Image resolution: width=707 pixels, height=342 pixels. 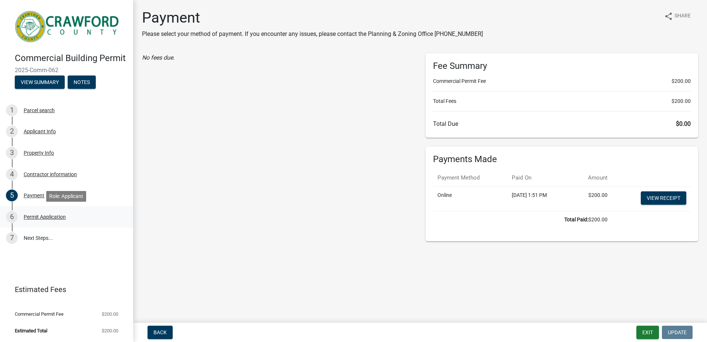 I want to click on b: Total Paid:, so click(x=576, y=219).